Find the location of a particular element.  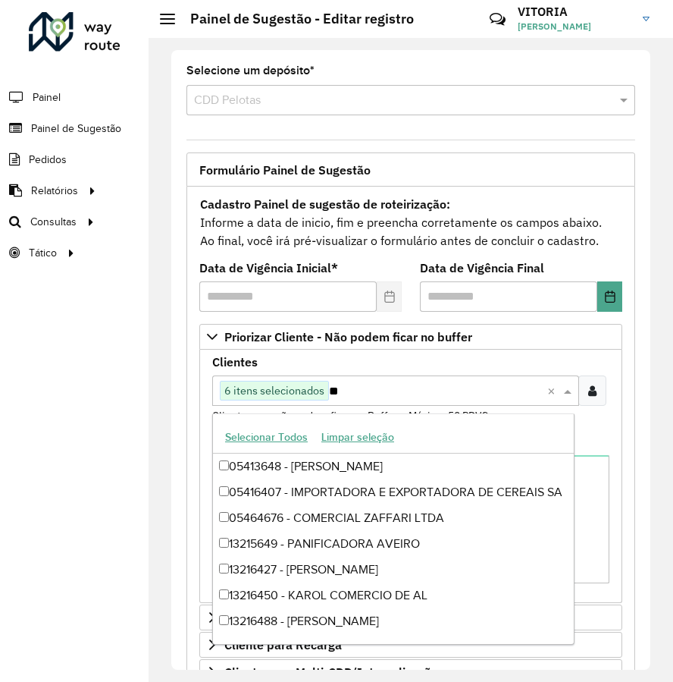

span: Painel de Sugestão is located at coordinates (76, 128).